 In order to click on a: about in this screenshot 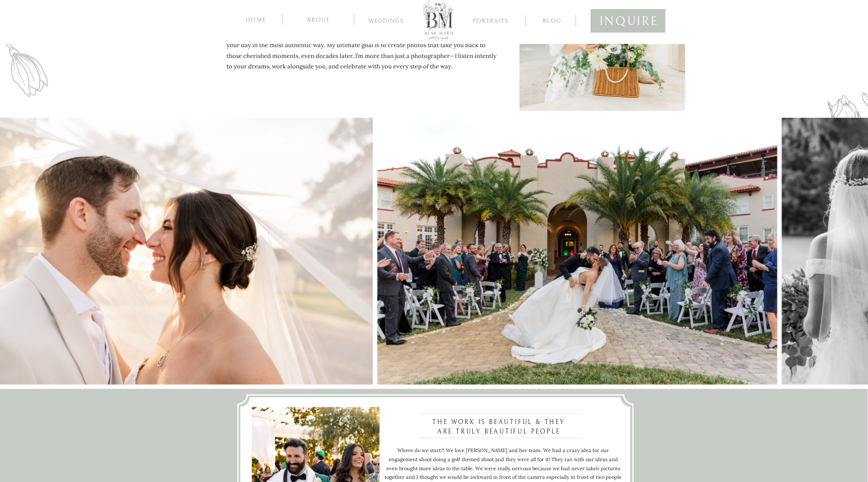, I will do `click(318, 19)`.